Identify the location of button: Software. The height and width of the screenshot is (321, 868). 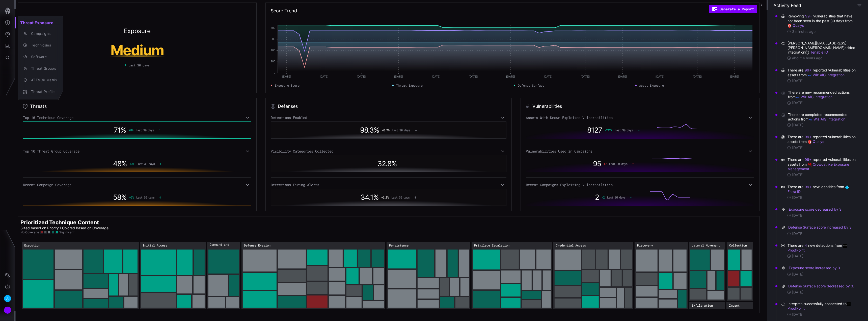
(40, 57).